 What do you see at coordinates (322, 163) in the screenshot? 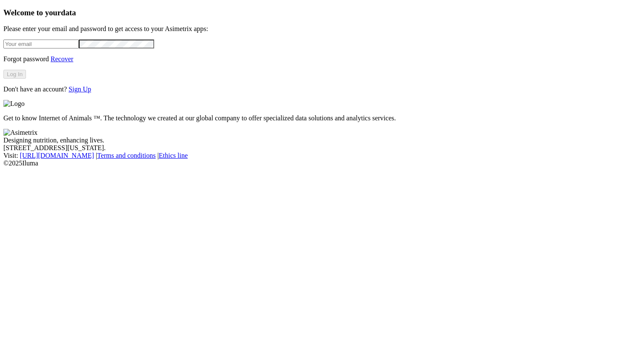
I see `div: © 2025 Iluma` at bounding box center [322, 163].